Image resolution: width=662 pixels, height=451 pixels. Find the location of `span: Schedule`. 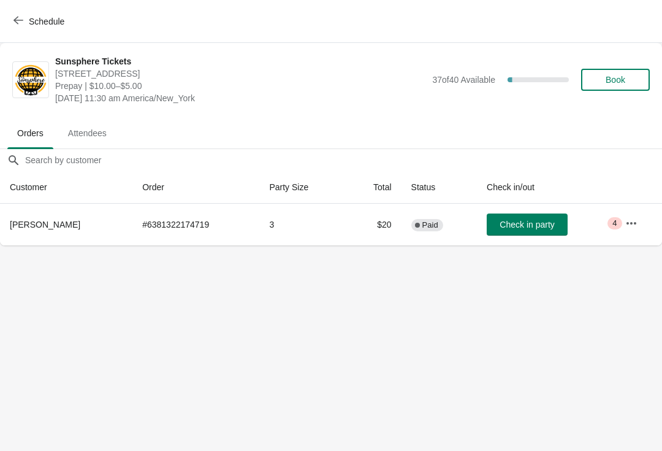

span: Schedule is located at coordinates (47, 21).